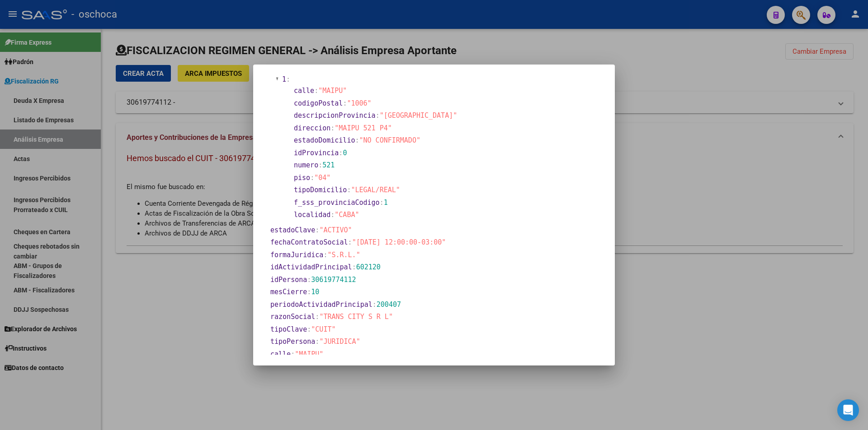  I want to click on span: tipoClave, so click(288, 330).